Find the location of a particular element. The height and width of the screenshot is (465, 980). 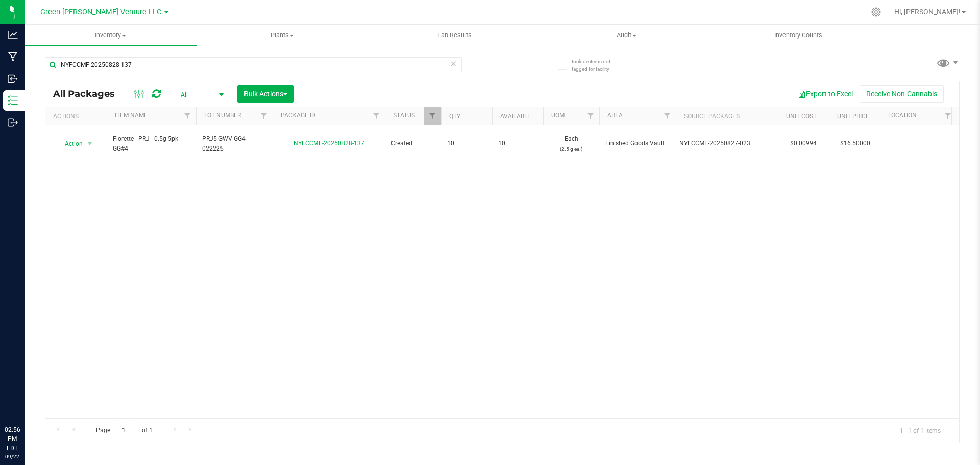

span: Audit is located at coordinates (626, 35).